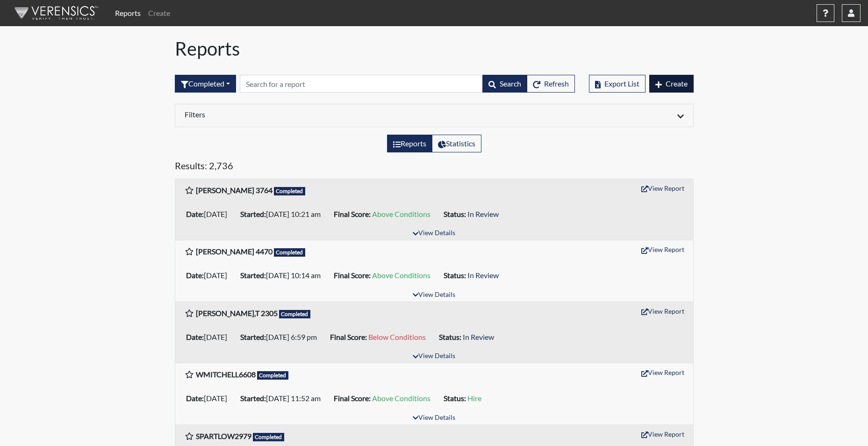 Image resolution: width=868 pixels, height=446 pixels. Describe the element at coordinates (676, 83) in the screenshot. I see `span: Create` at that location.